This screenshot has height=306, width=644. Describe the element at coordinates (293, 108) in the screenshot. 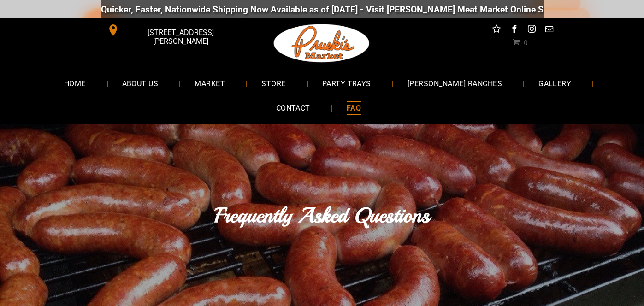

I see `a: CONTACT` at that location.